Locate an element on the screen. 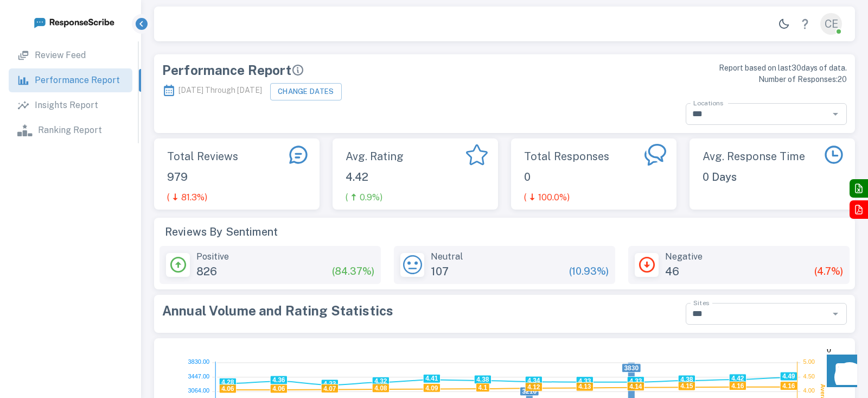 The width and height of the screenshot is (868, 398). p: (10.93%) is located at coordinates (589, 272).